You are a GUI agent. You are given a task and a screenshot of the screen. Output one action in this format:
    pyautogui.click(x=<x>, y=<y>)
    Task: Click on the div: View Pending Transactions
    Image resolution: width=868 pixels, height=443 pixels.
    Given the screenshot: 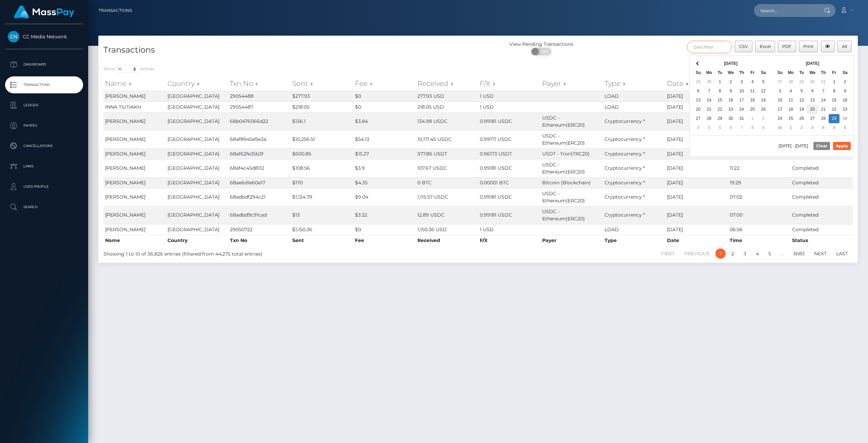 What is the action you would take?
    pyautogui.click(x=542, y=44)
    